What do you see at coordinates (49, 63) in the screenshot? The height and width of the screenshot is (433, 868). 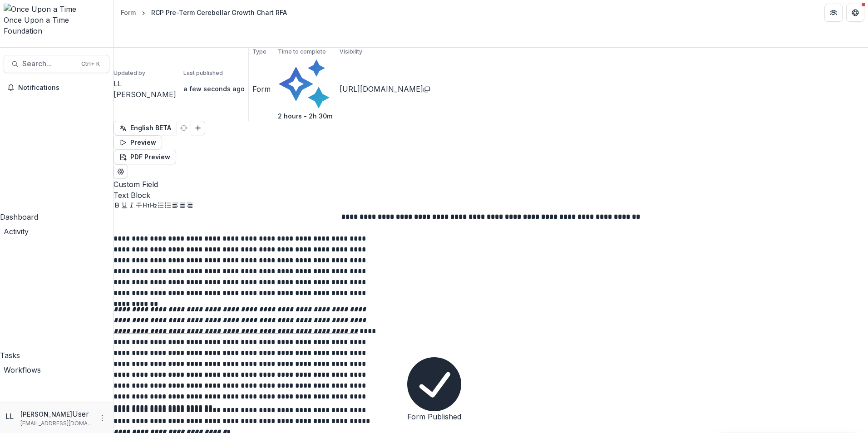 I see `span: Search...` at bounding box center [49, 63].